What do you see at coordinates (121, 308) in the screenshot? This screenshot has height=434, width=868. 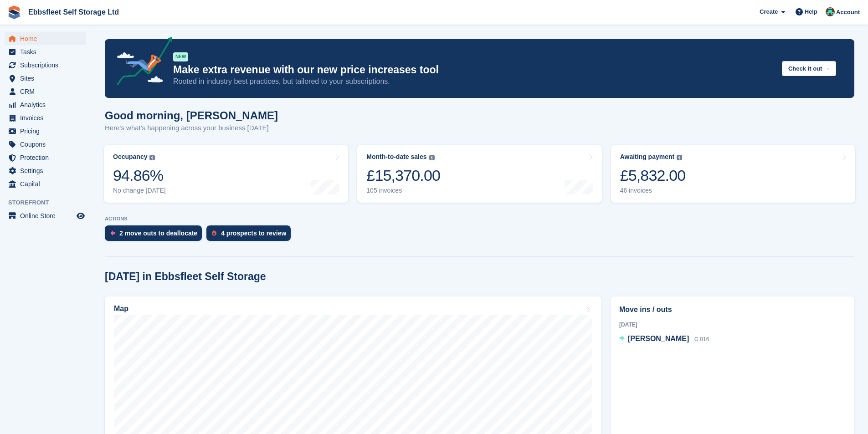 I see `h2: Map` at bounding box center [121, 308].